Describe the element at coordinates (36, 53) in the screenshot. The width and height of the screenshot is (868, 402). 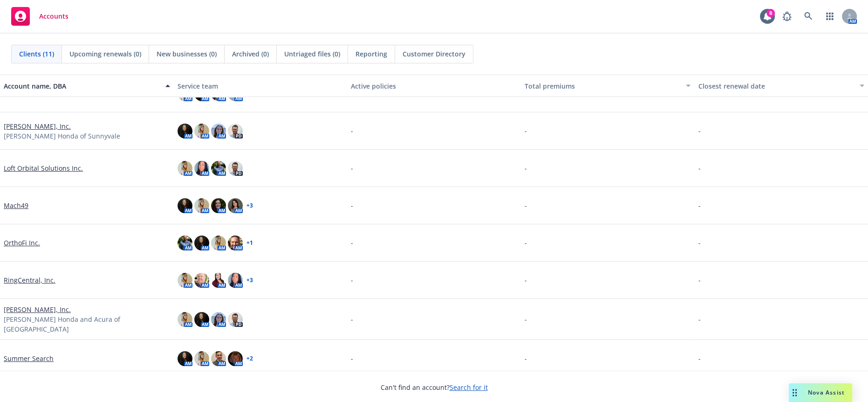
I see `span: Clients (11)` at that location.